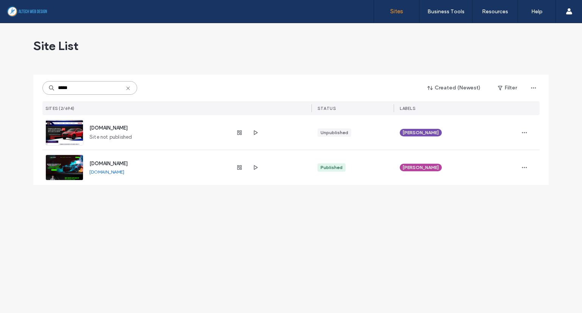 This screenshot has width=582, height=313. I want to click on button: Created (Newest), so click(454, 88).